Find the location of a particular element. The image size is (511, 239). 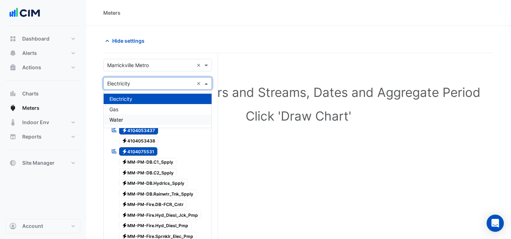

h1: Select Site, Meters and Streams, Dates and Aggregate Period is located at coordinates (299, 92).